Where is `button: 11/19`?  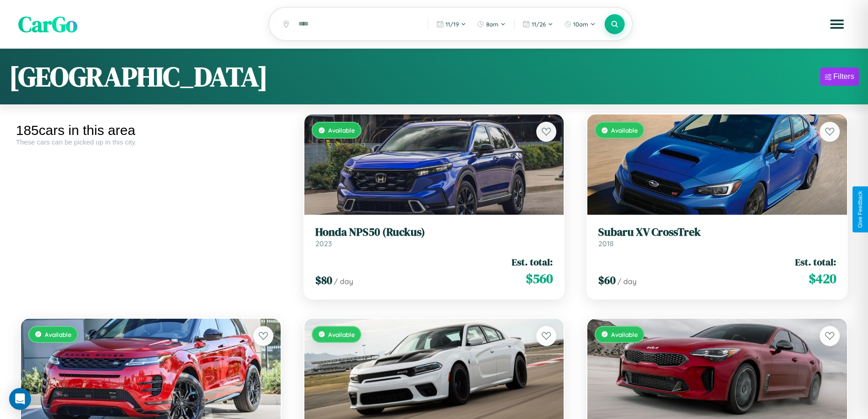
button: 11/19 is located at coordinates (451, 24).